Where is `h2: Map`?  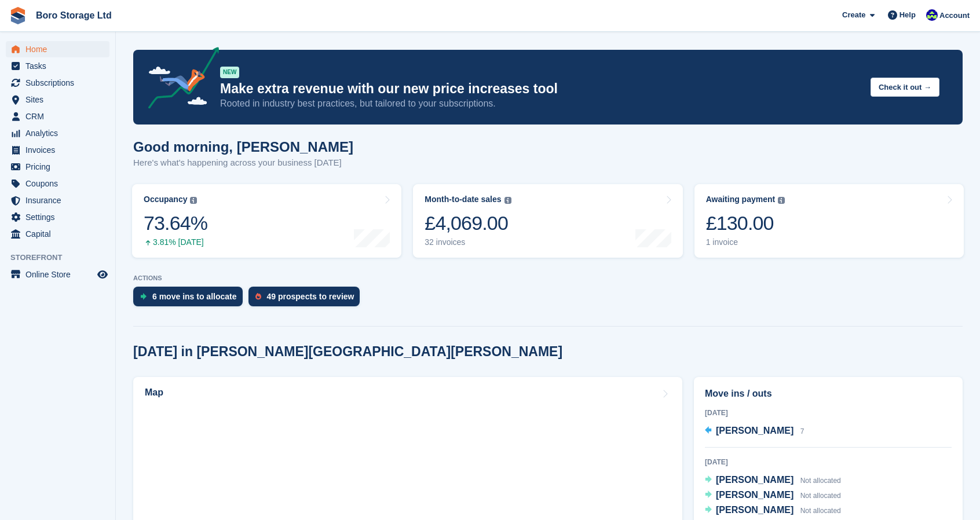 h2: Map is located at coordinates (154, 393).